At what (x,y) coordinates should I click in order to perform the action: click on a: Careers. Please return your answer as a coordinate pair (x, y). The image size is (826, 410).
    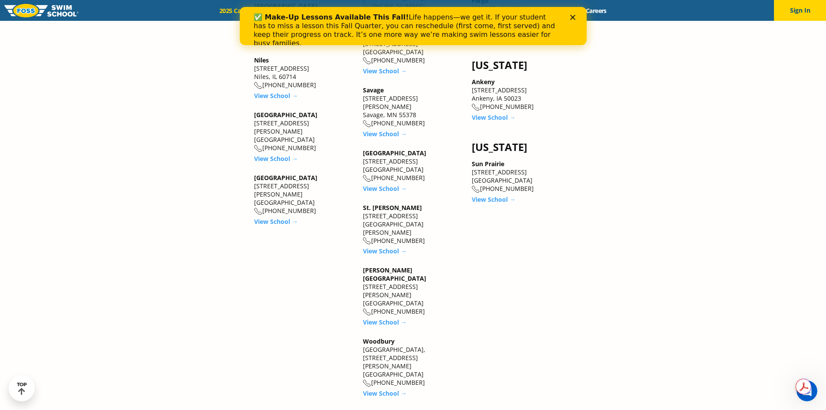
    Looking at the image, I should click on (596, 10).